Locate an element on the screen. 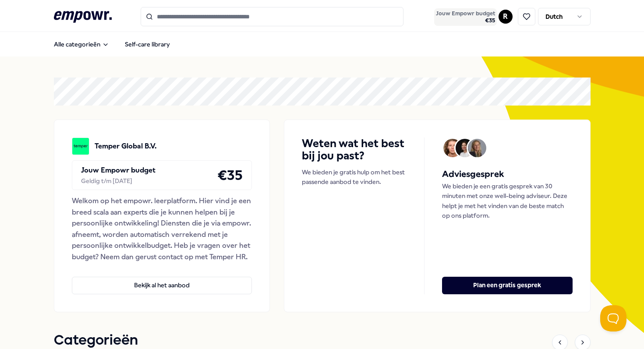 This screenshot has height=349, width=644. span: € 35 is located at coordinates (465, 20).